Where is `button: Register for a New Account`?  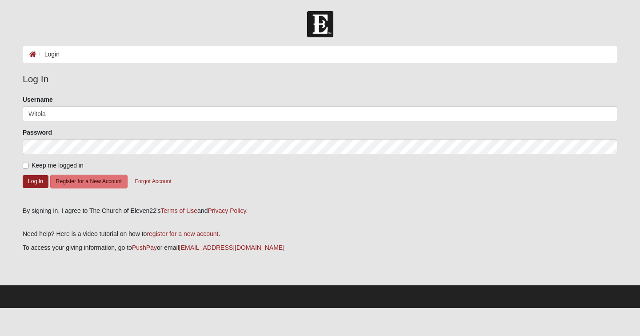 button: Register for a New Account is located at coordinates (89, 181).